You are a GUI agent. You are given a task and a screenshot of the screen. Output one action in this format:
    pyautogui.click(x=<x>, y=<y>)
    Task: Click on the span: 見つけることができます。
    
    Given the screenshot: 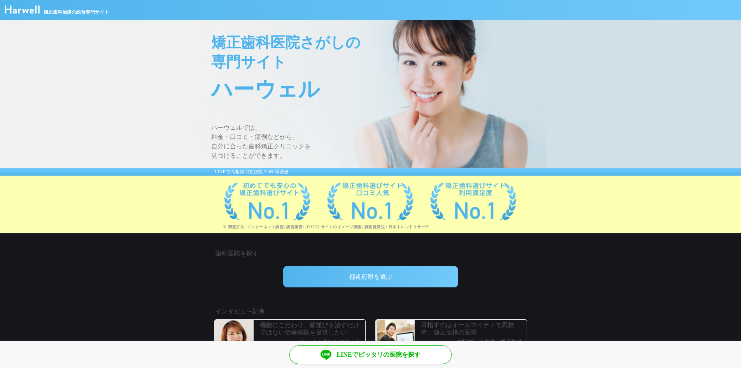 What is the action you would take?
    pyautogui.click(x=378, y=156)
    